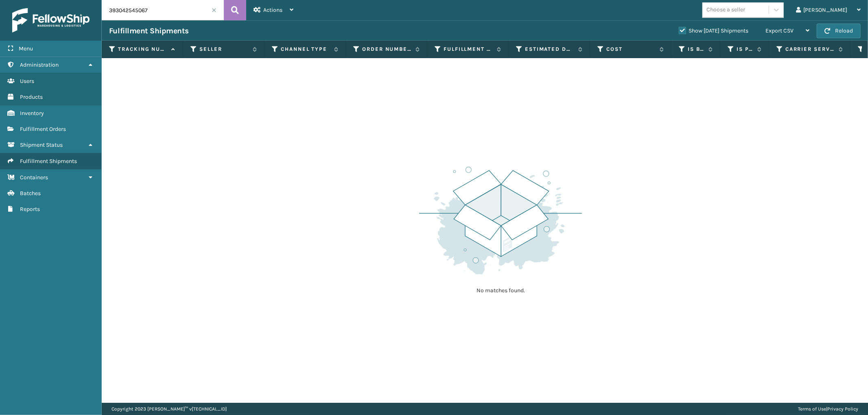  Describe the element at coordinates (39, 65) in the screenshot. I see `span: Administration` at that location.